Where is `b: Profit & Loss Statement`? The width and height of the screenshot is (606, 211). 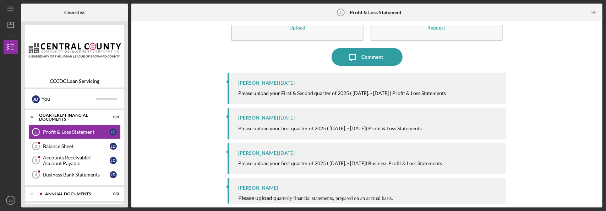
b: Profit & Loss Statement is located at coordinates (376, 12).